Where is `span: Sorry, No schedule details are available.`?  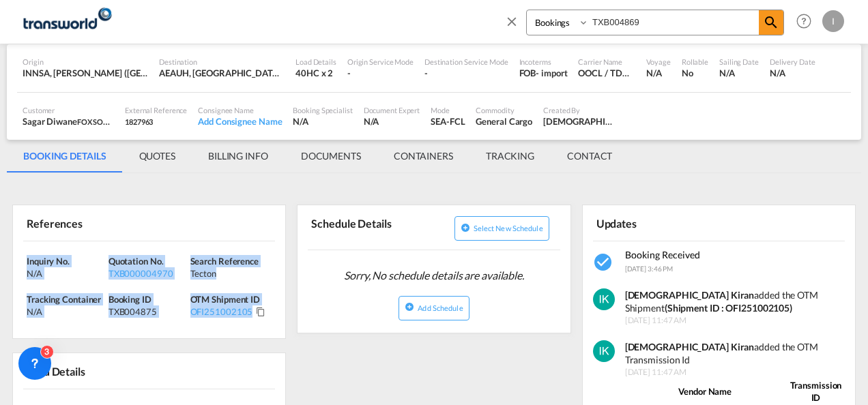
span: Sorry, No schedule details are available. is located at coordinates (434, 276).